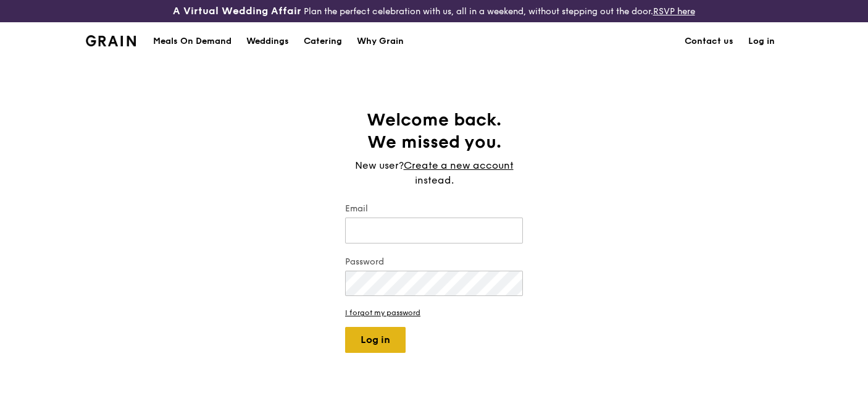 The image size is (868, 398). Describe the element at coordinates (380, 42) in the screenshot. I see `a: Why Grain` at that location.